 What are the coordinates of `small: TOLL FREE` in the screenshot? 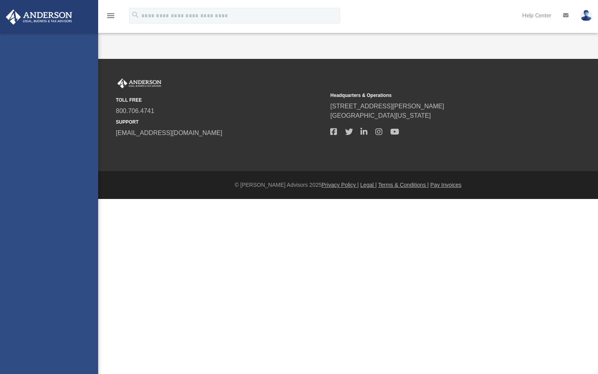 It's located at (220, 100).